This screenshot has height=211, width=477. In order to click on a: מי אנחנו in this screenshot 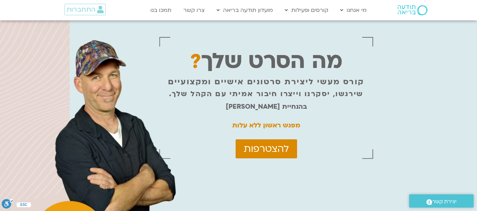, I will do `click(353, 10)`.